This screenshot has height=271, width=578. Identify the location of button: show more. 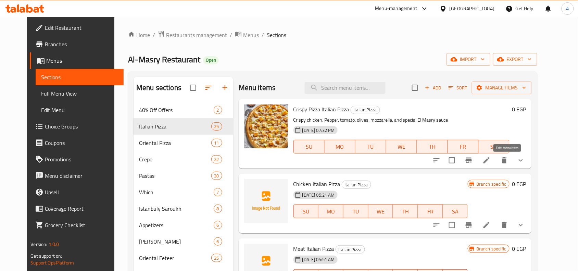
(521, 160).